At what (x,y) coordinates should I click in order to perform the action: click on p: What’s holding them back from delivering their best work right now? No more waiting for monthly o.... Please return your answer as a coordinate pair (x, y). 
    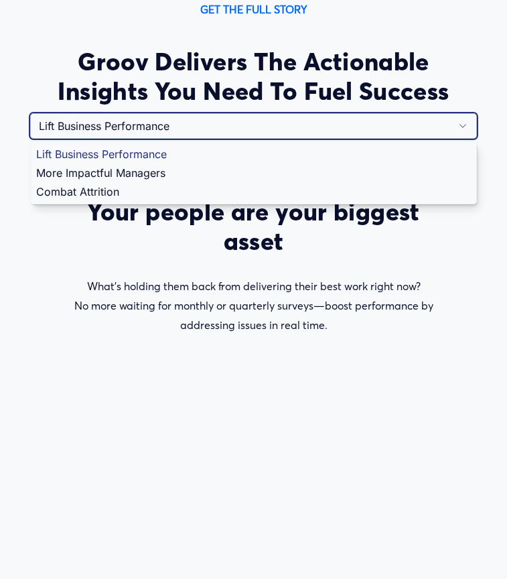
    Looking at the image, I should click on (253, 305).